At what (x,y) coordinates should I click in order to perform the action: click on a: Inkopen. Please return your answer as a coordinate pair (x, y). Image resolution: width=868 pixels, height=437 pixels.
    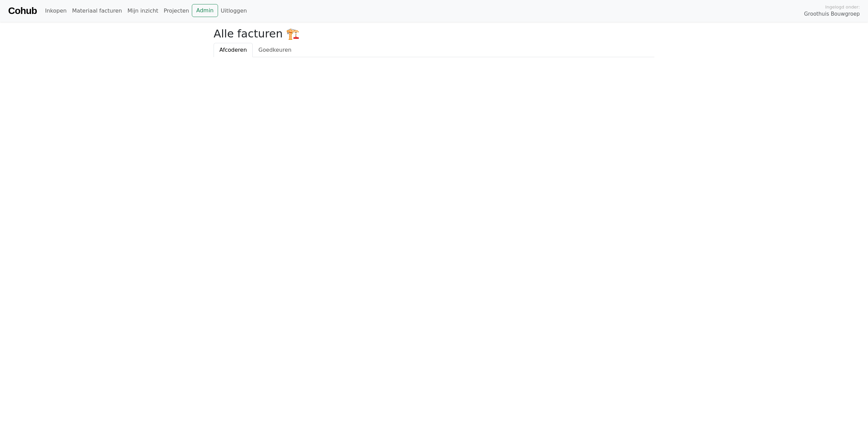
    Looking at the image, I should click on (55, 11).